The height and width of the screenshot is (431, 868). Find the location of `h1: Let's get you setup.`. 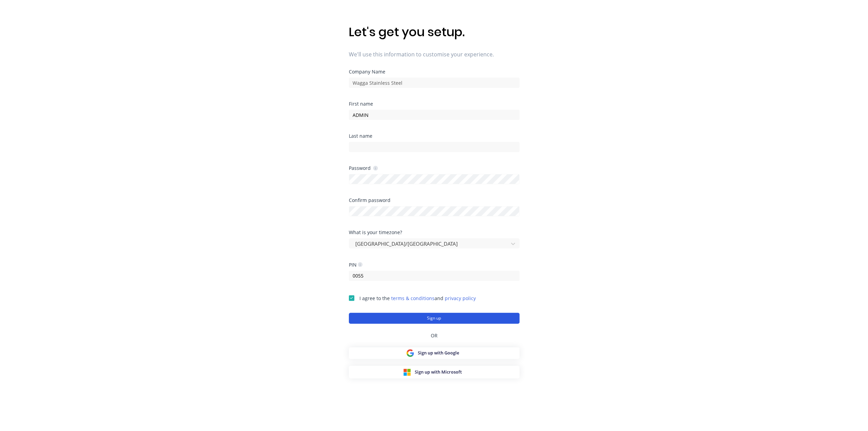

h1: Let's get you setup. is located at coordinates (434, 32).